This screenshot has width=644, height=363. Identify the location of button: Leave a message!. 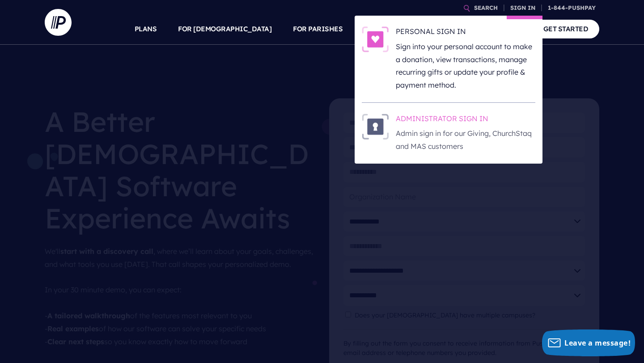
(588, 343).